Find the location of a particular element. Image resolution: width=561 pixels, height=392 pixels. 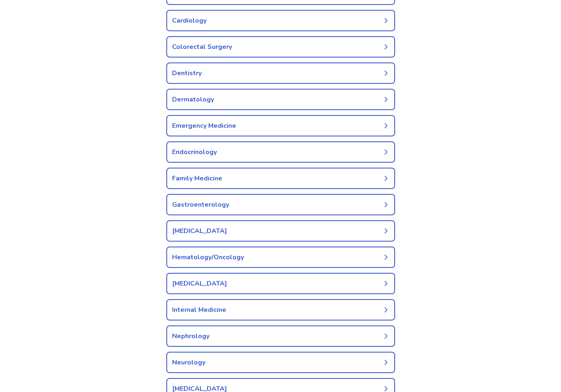

a: Gastroenterology is located at coordinates (280, 204).